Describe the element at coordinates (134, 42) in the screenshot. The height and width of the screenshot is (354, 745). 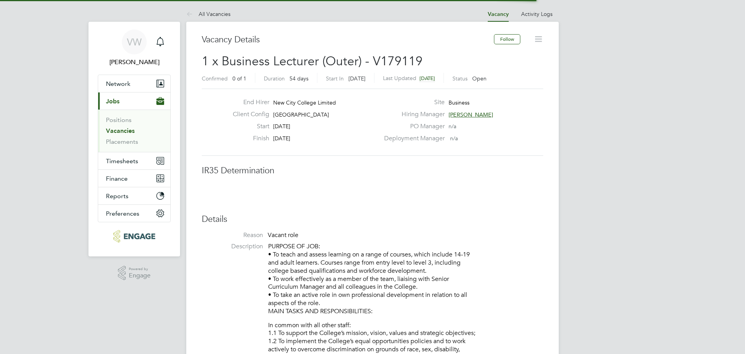
I see `span: VW` at that location.